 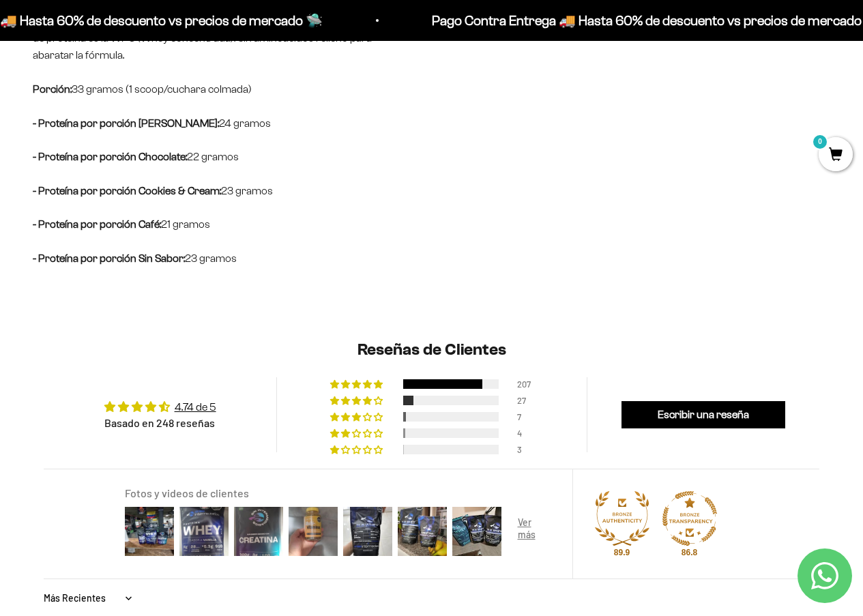 I want to click on div: La confirmación de la pureza de los ingredientes., so click(x=149, y=178).